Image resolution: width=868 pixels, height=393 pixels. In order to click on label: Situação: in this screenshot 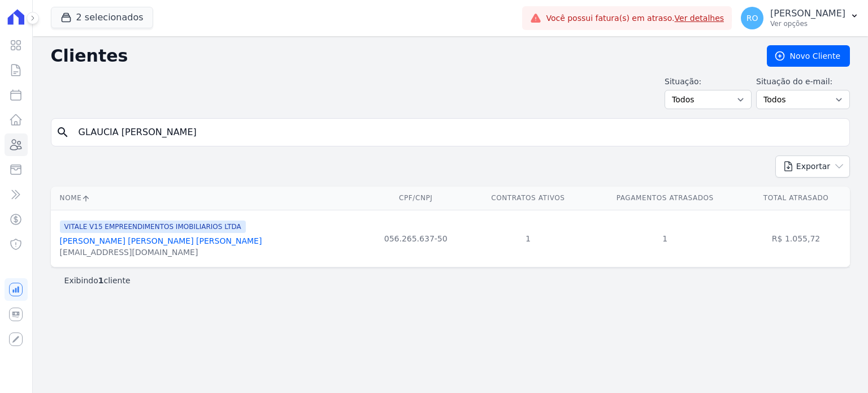, I will do `click(708, 81)`.